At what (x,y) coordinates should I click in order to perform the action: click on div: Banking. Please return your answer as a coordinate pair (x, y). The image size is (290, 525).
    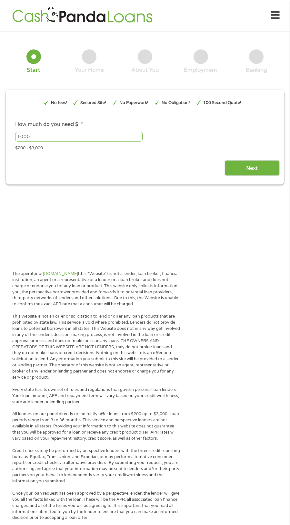
    Looking at the image, I should click on (257, 70).